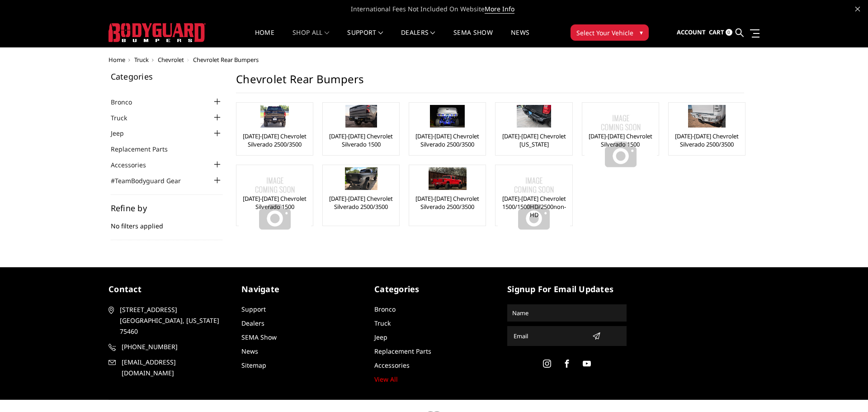 The image size is (868, 412). Describe the element at coordinates (691, 33) in the screenshot. I see `a: Account` at that location.